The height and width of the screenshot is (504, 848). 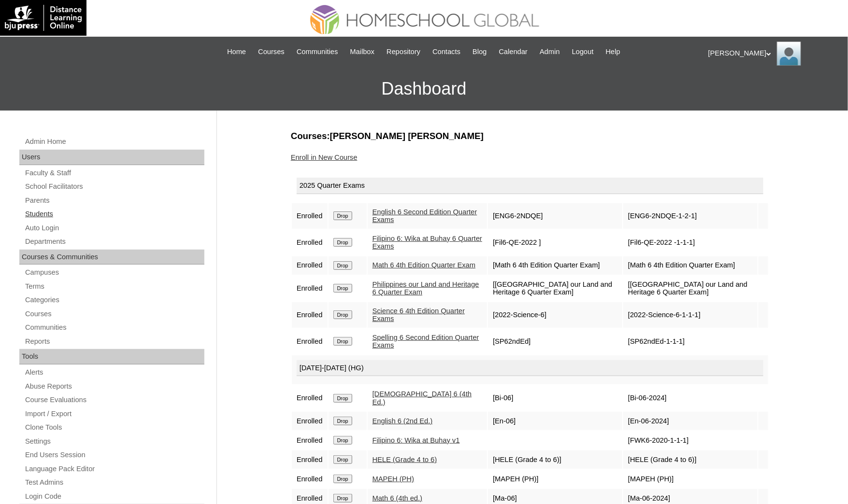 What do you see at coordinates (423, 89) in the screenshot?
I see `h3: Dashboard` at bounding box center [423, 89].